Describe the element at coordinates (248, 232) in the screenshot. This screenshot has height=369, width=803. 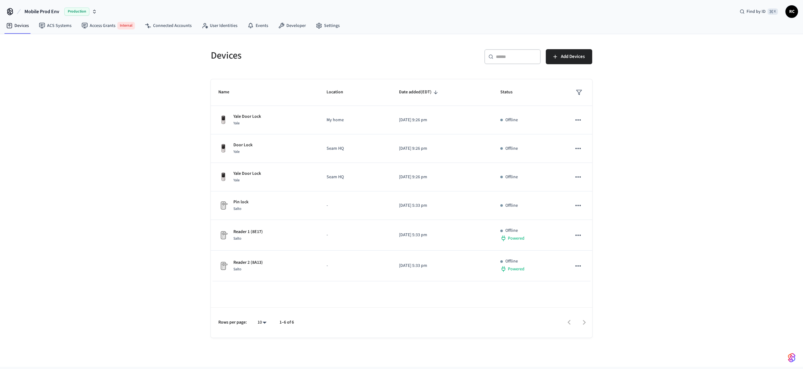
I see `p: Reader 1 (8E17)` at that location.